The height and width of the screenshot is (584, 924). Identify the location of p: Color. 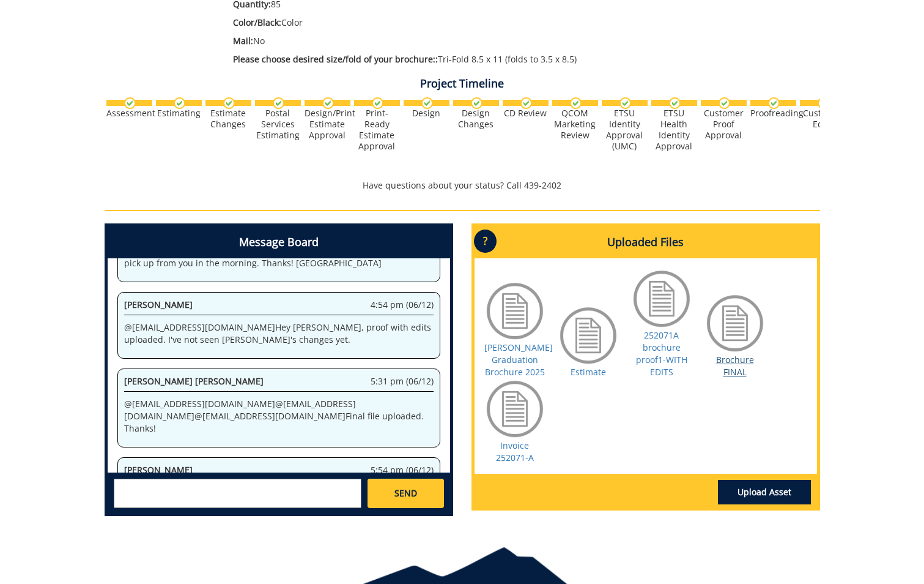
(472, 23).